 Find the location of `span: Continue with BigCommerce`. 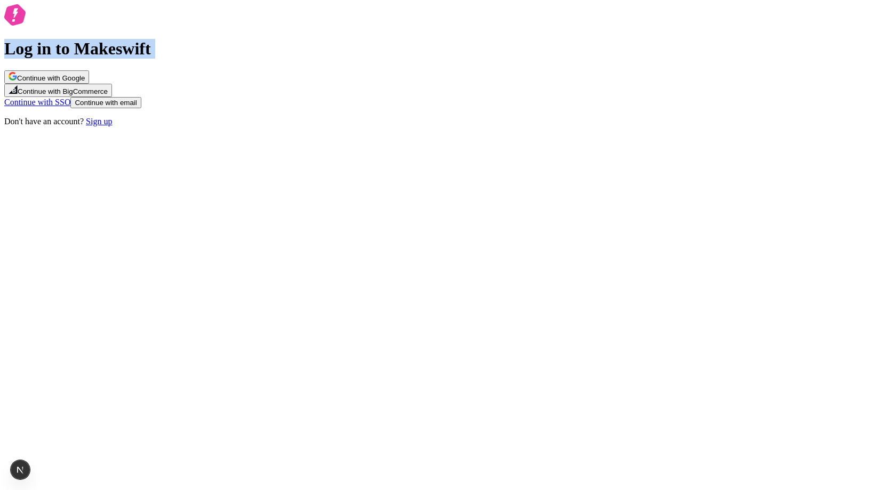

span: Continue with BigCommerce is located at coordinates (62, 91).